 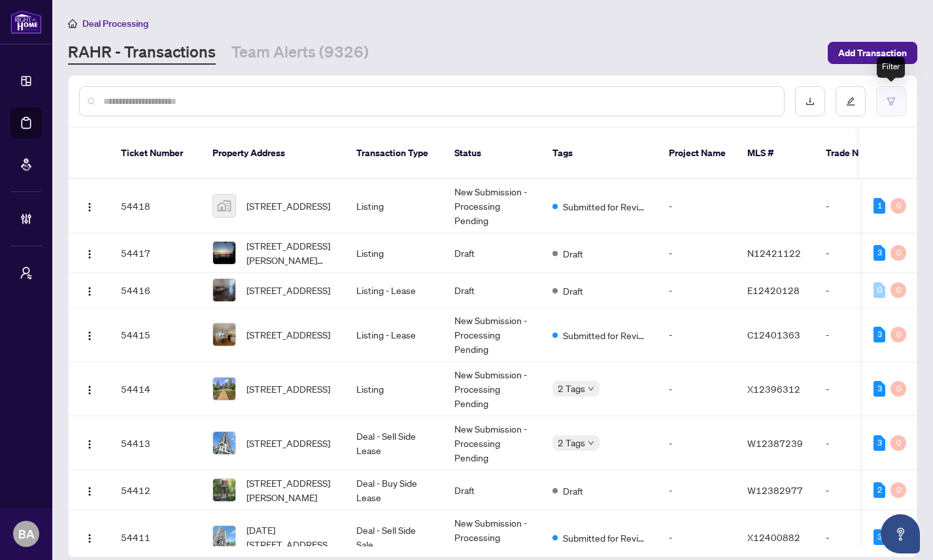 What do you see at coordinates (156, 389) in the screenshot?
I see `td: 54414` at bounding box center [156, 389].